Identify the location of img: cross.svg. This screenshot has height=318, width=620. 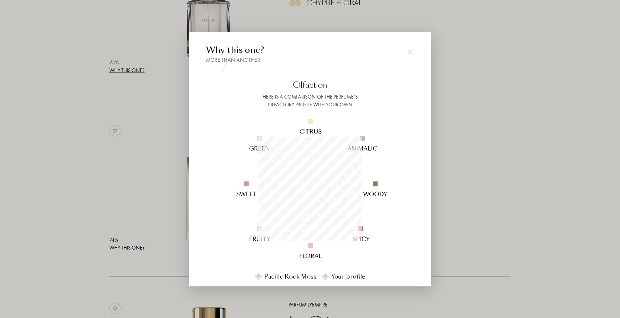
(410, 52).